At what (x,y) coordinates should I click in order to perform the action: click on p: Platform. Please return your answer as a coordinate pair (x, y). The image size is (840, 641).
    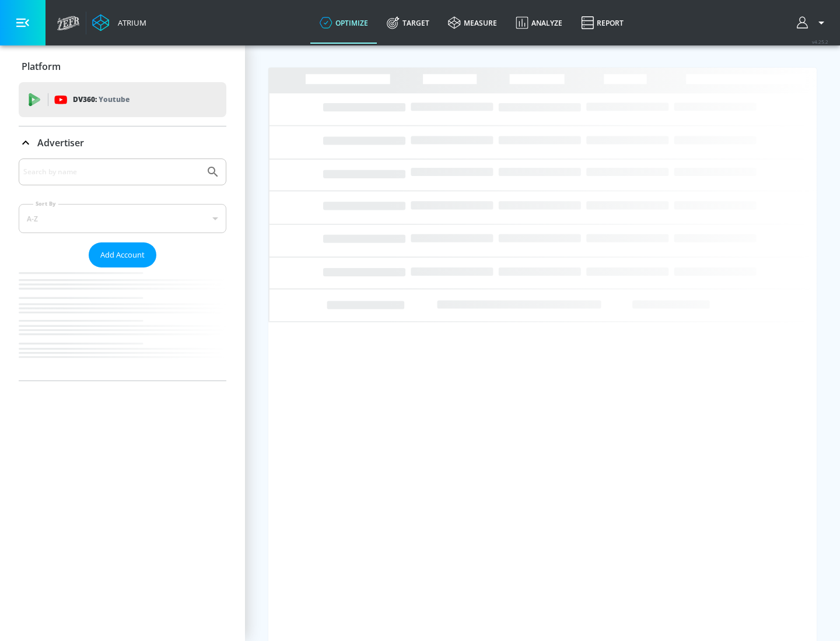
    Looking at the image, I should click on (41, 67).